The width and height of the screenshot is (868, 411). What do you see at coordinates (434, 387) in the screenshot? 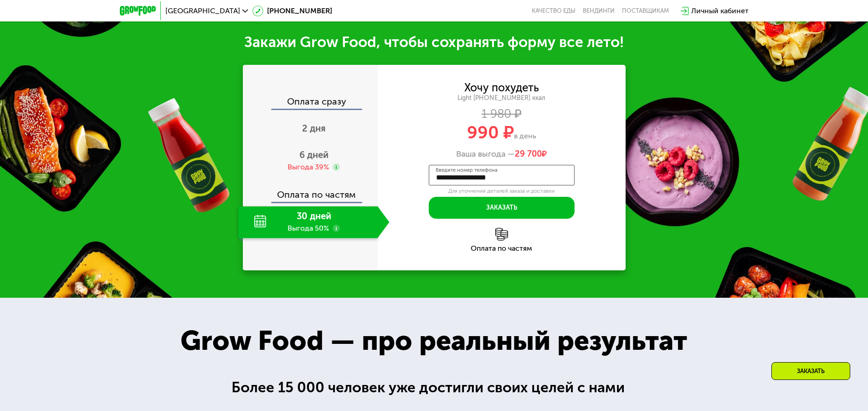
I see `div: Более 15 000 человек уже достигли своих целей с нами` at bounding box center [434, 387].